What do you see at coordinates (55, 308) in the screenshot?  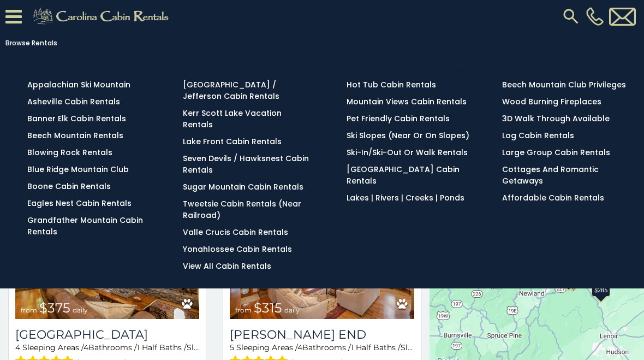 I see `span: $375` at bounding box center [55, 308].